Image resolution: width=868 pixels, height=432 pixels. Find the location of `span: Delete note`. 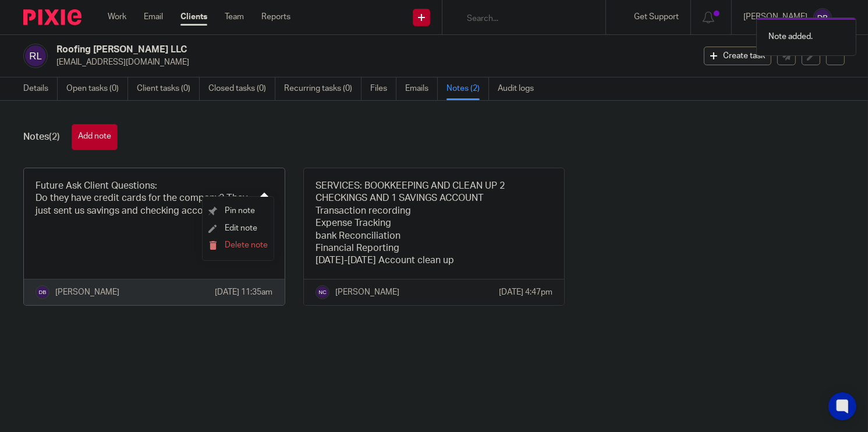

span: Delete note is located at coordinates (247, 245).